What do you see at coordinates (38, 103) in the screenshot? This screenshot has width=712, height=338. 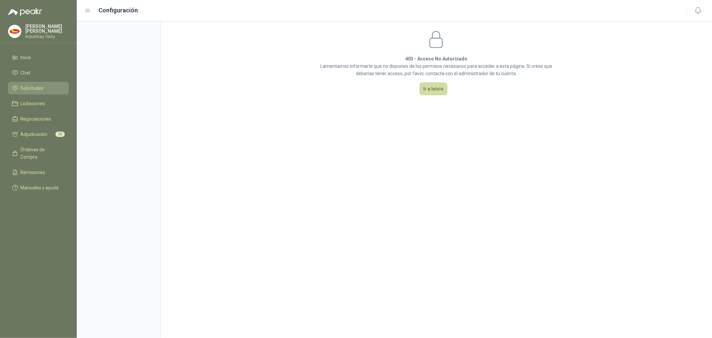 I see `a: Licitaciones` at bounding box center [38, 103].